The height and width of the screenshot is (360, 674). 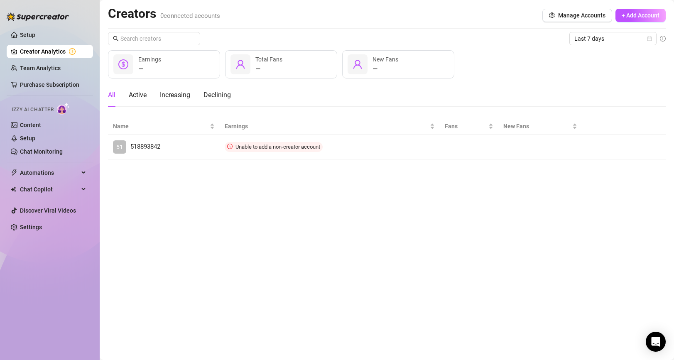 What do you see at coordinates (41, 151) in the screenshot?
I see `a: Chat Monitoring` at bounding box center [41, 151].